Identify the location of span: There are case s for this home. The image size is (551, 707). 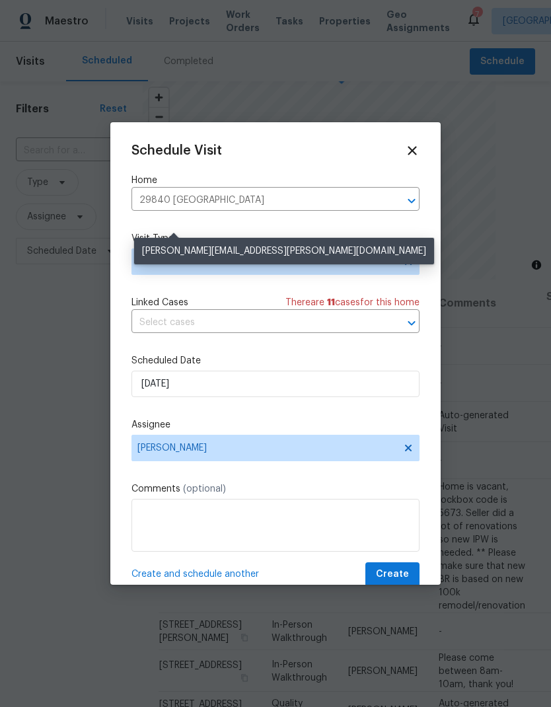
(352, 303).